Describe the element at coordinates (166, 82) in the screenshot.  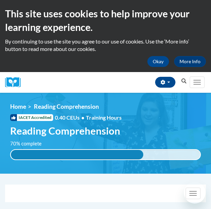
I see `button: Account Settings` at that location.